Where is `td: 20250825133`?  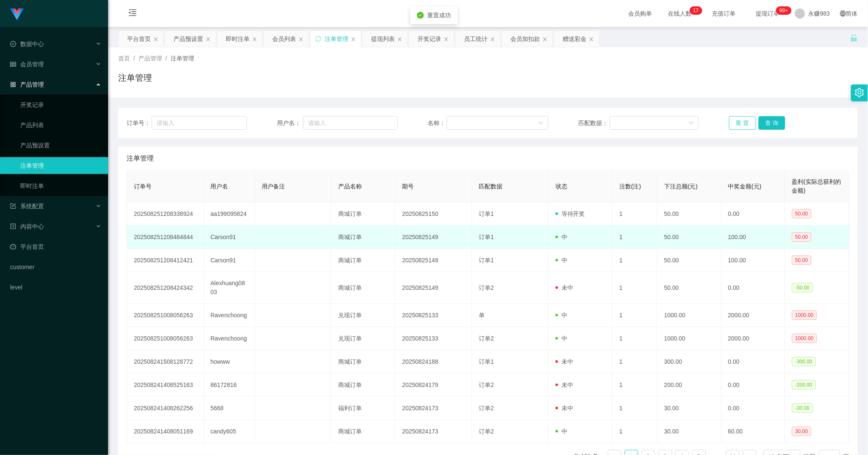
td: 20250825133 is located at coordinates (434, 339).